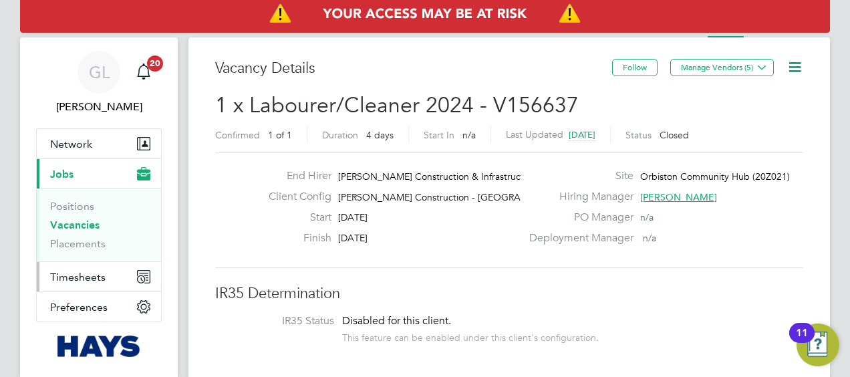 This screenshot has height=377, width=850. What do you see at coordinates (99, 144) in the screenshot?
I see `button: Network` at bounding box center [99, 144].